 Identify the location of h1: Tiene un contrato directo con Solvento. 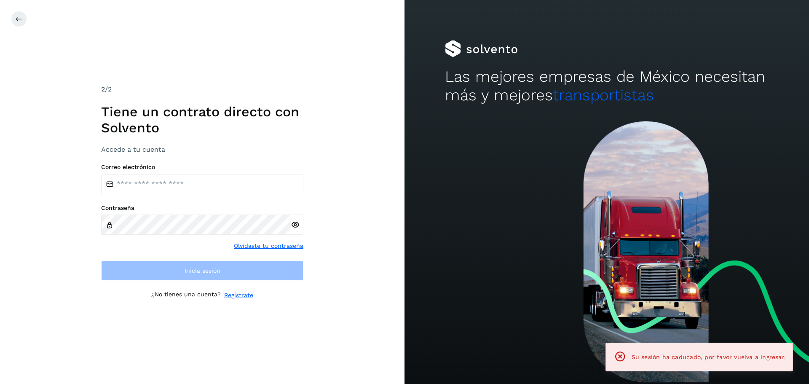
(202, 120).